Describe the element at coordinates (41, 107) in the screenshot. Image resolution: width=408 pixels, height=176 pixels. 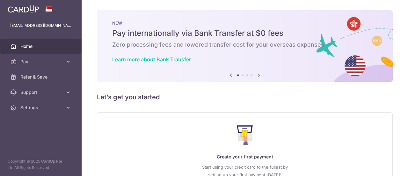
I see `span: Settings` at that location.